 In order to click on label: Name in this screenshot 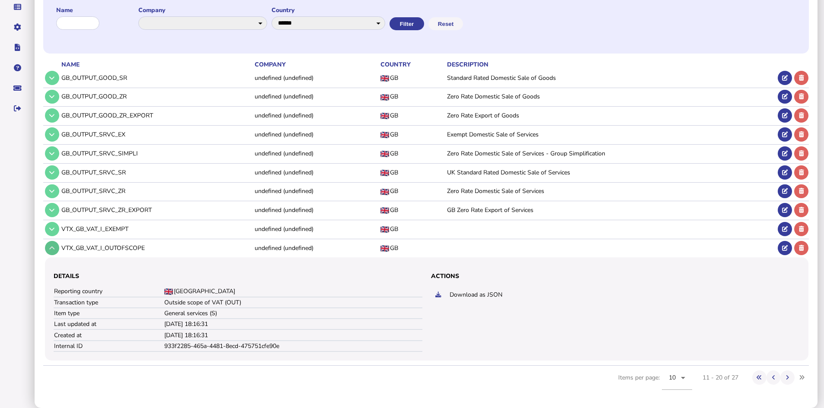, I will do `click(95, 10)`.